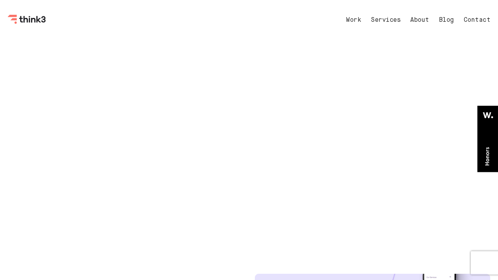  I want to click on a: About, so click(419, 20).